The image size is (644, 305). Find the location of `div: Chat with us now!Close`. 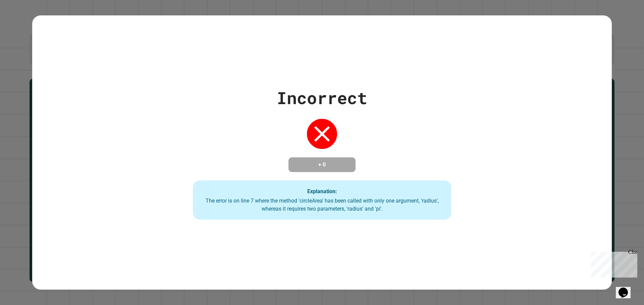

div: Chat with us now!Close is located at coordinates (25, 22).